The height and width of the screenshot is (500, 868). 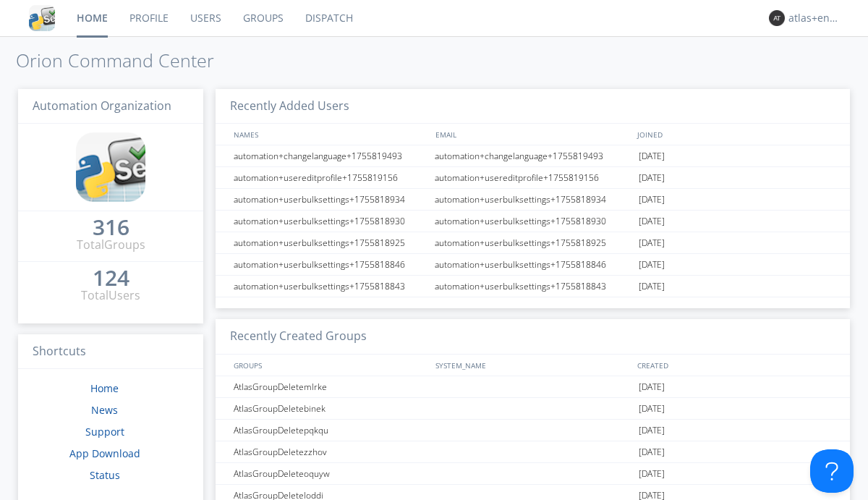 I want to click on h3: Recently Created Groups, so click(x=532, y=336).